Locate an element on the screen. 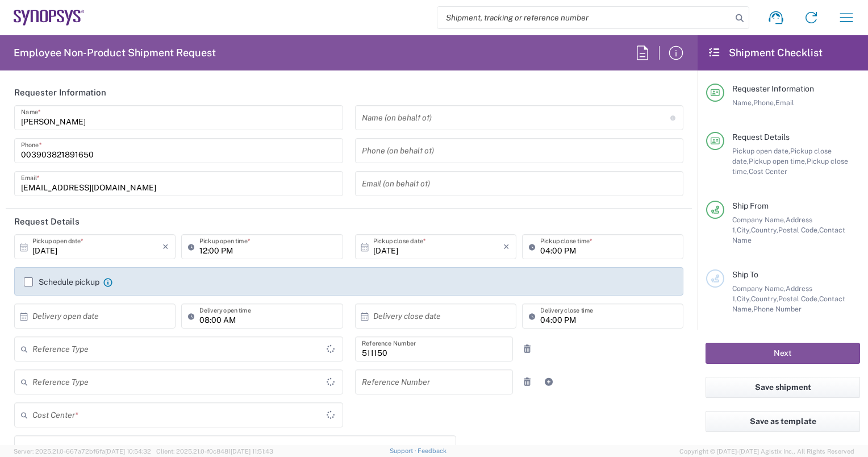 Image resolution: width=868 pixels, height=457 pixels. h2: Request Details is located at coordinates (47, 222).